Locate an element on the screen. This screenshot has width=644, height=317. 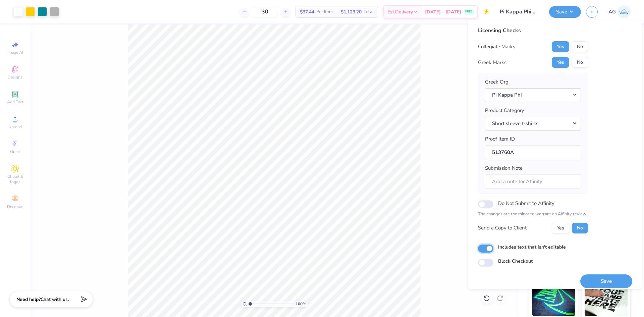
label: Do Not Submit to Affinity is located at coordinates (526, 203).